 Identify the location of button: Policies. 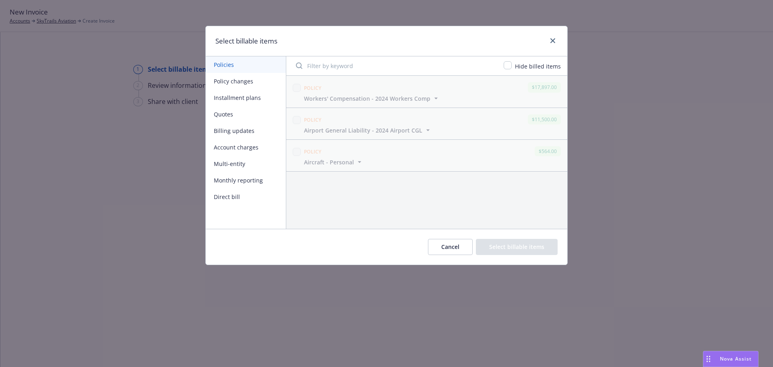
(245, 64).